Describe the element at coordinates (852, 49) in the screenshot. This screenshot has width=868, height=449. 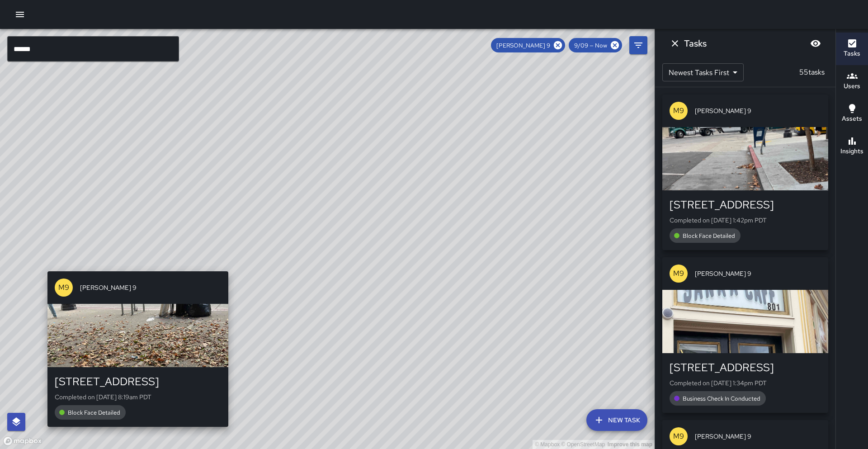
I see `button: Tasks` at that location.